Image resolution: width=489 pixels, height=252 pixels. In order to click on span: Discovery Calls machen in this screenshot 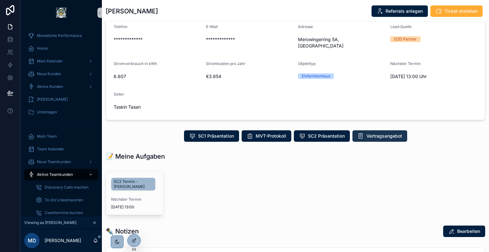, I will do `click(67, 187)`.